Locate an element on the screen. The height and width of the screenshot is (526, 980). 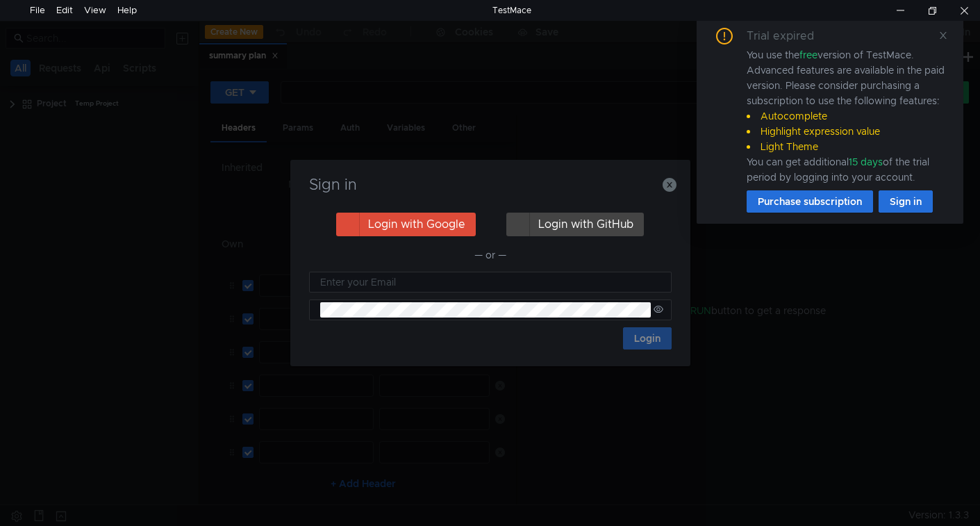
button: Sign in is located at coordinates (905, 201).